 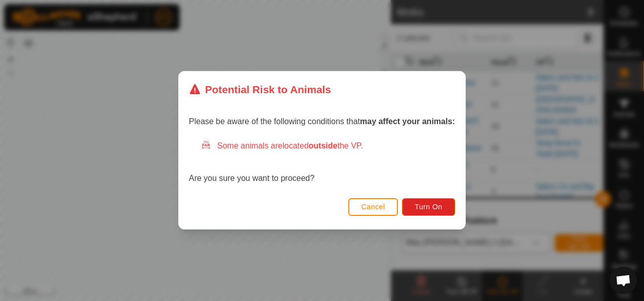 I want to click on div: Potential Risk to Animals, so click(x=260, y=89).